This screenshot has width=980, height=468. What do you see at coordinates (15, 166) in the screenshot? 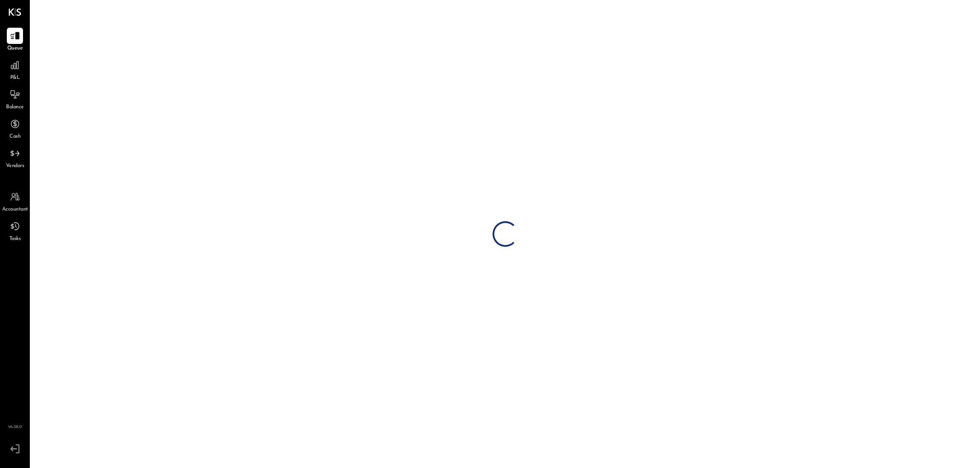
I see `span: Vendors` at bounding box center [15, 166].